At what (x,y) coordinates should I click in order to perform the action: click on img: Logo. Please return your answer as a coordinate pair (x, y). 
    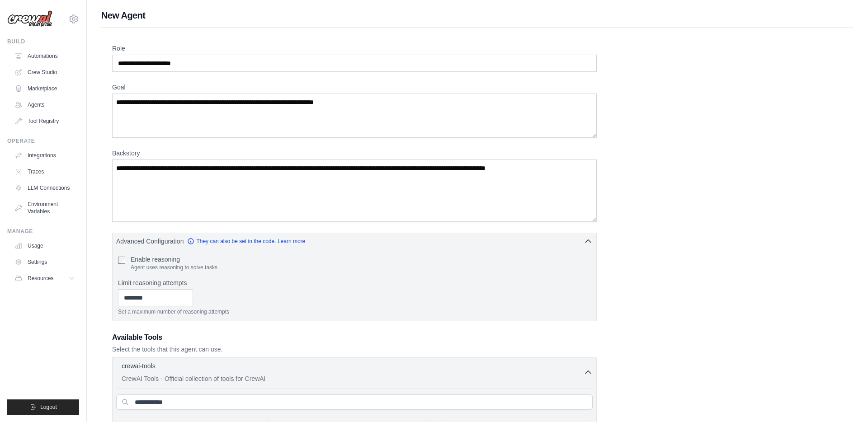
    Looking at the image, I should click on (30, 19).